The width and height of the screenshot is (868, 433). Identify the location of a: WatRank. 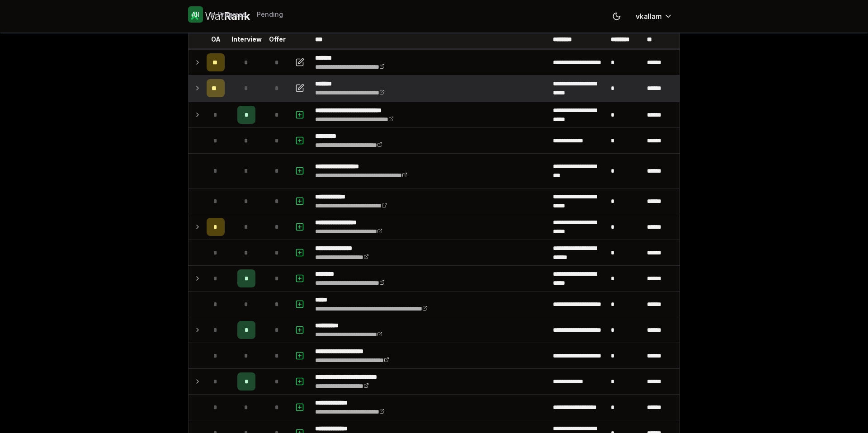
(219, 16).